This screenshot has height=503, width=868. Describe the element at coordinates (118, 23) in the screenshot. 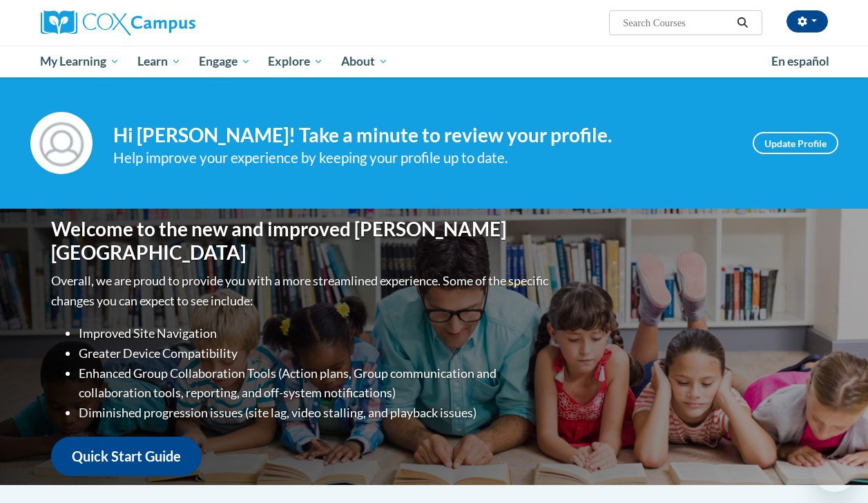

I see `img: Cox Campus` at that location.